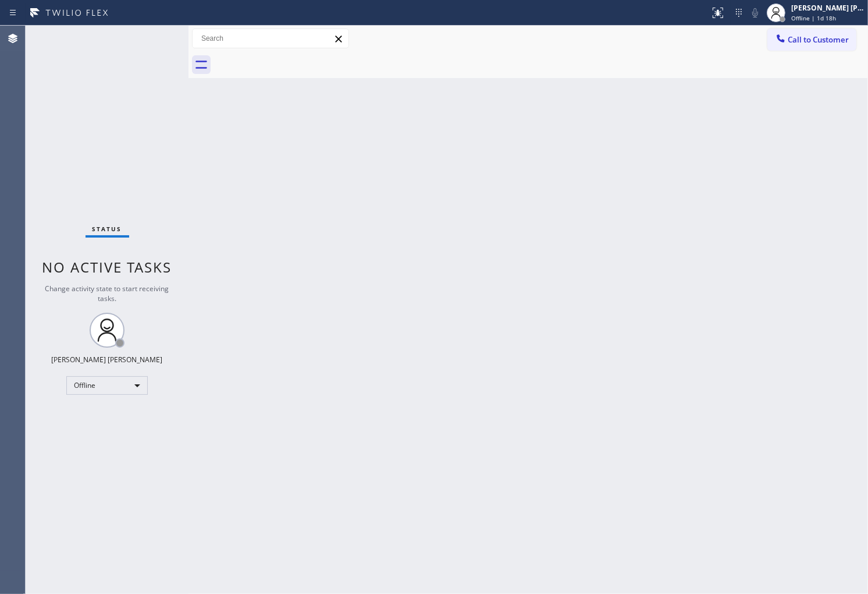 Image resolution: width=868 pixels, height=594 pixels. What do you see at coordinates (814, 18) in the screenshot?
I see `span: Offline | 1d 18h` at bounding box center [814, 18].